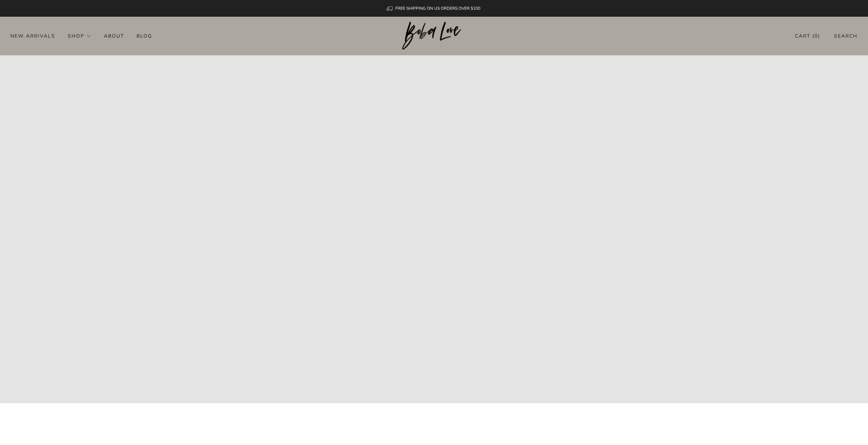 The height and width of the screenshot is (445, 868). What do you see at coordinates (434, 35) in the screenshot?
I see `a: Boba Love` at bounding box center [434, 35].